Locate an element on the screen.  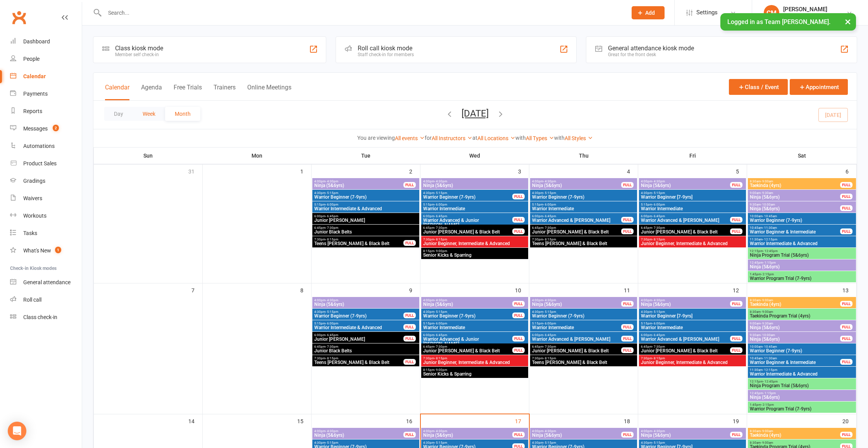
div: Open Intercom Messenger is located at coordinates (17, 431).